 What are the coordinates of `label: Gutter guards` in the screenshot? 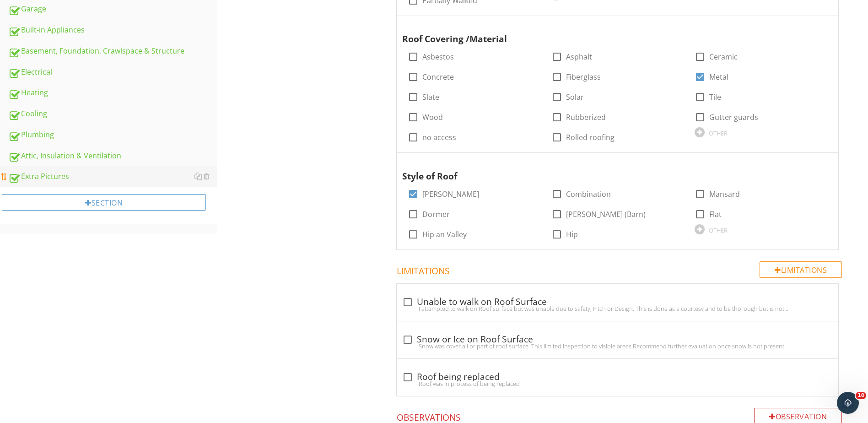 It's located at (734, 117).